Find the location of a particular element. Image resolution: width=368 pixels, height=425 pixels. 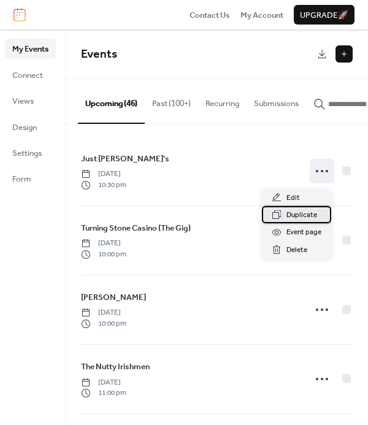

a: Form is located at coordinates (30, 179).